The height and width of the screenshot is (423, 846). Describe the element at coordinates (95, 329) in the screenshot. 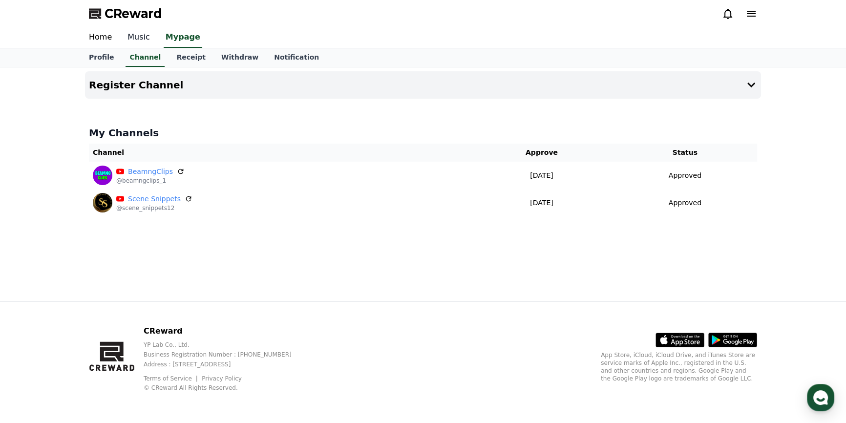

I see `span: Messages` at that location.